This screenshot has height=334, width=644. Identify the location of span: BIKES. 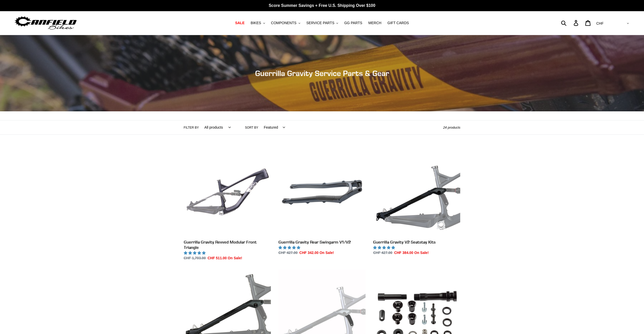
(256, 23).